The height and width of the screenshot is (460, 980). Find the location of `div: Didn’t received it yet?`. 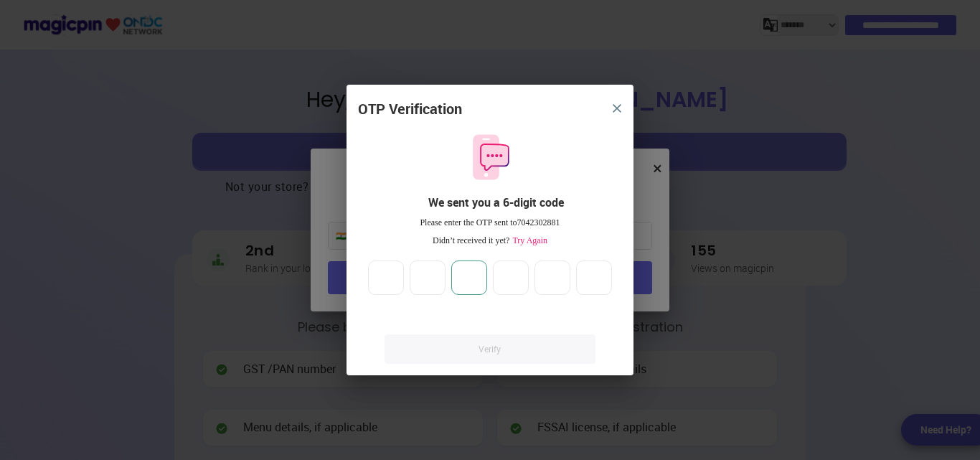

div: Didn’t received it yet? is located at coordinates (490, 240).